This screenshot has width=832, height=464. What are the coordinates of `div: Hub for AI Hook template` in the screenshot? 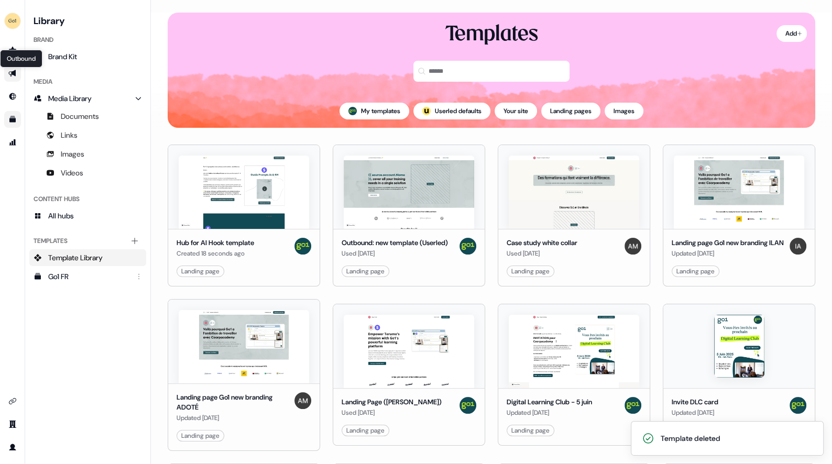 It's located at (215, 243).